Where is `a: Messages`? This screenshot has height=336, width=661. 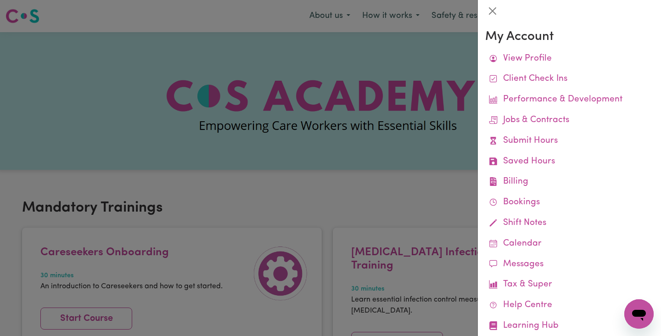
a: Messages is located at coordinates (569, 264).